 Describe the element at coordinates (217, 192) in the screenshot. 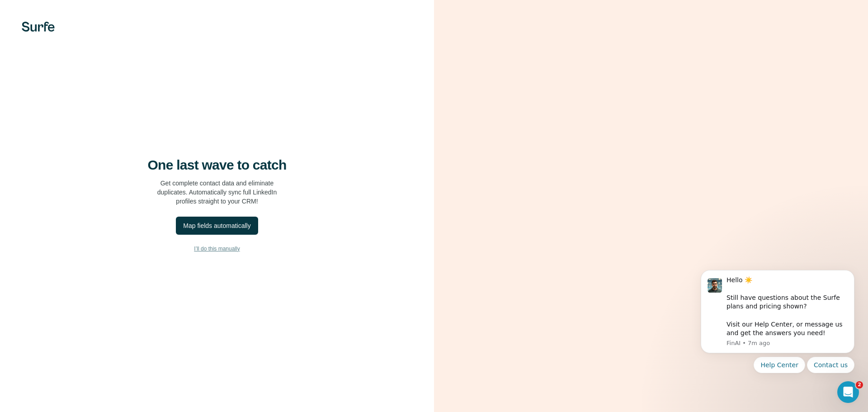

I see `p: Get complete contact data and eliminate duplicates. Automatically sync full LinkedIn profiles str...` at that location.